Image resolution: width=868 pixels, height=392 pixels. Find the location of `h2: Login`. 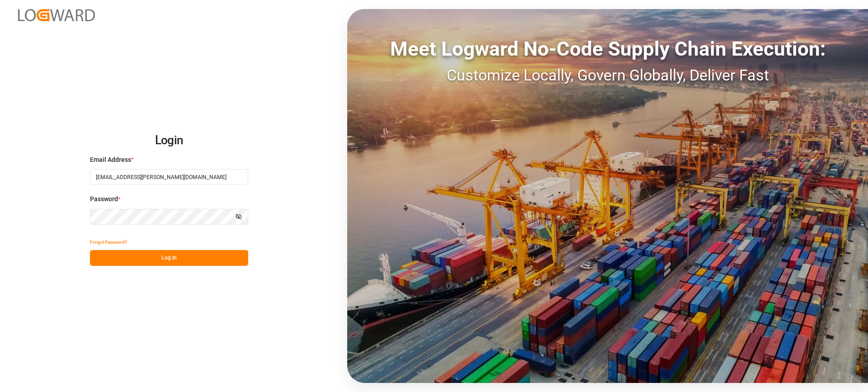

h2: Login is located at coordinates (169, 140).